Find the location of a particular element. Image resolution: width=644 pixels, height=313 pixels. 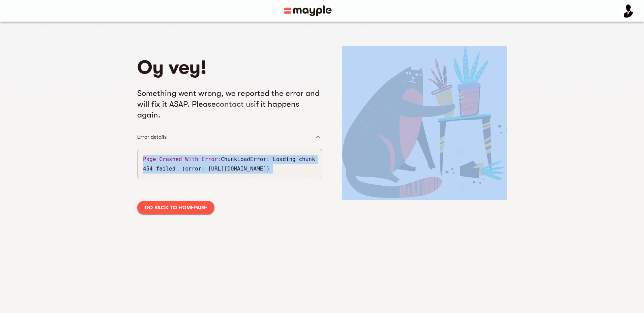

h1: Oy vey! is located at coordinates (230, 67).